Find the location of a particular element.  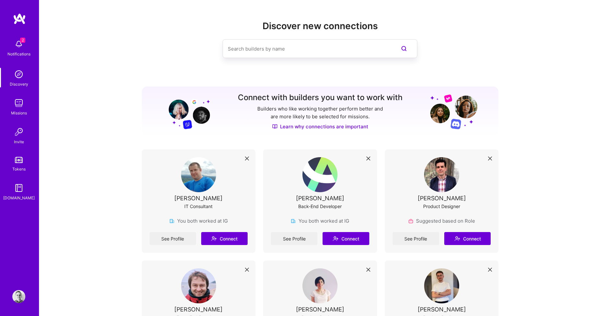

a: Learn why connections are important is located at coordinates (320, 127).